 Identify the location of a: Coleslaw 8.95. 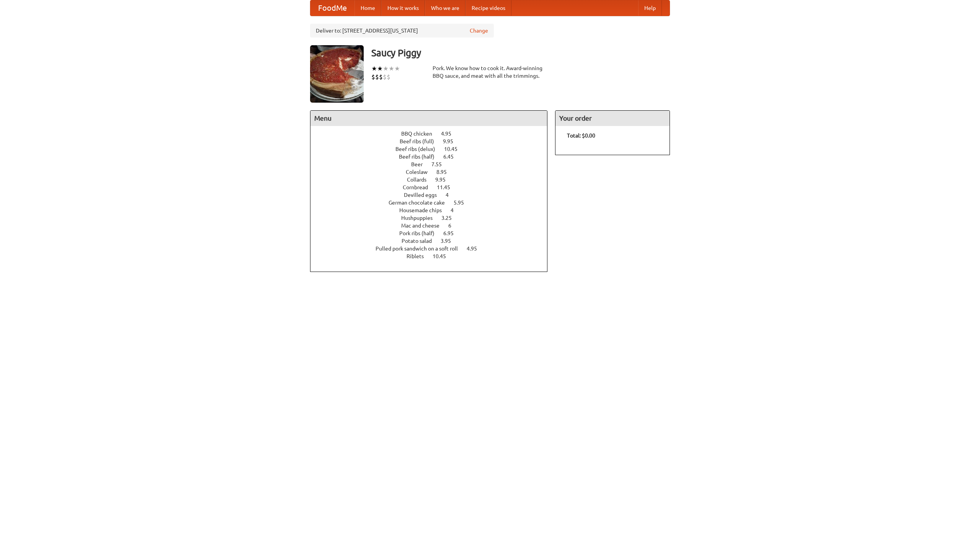
(434, 172).